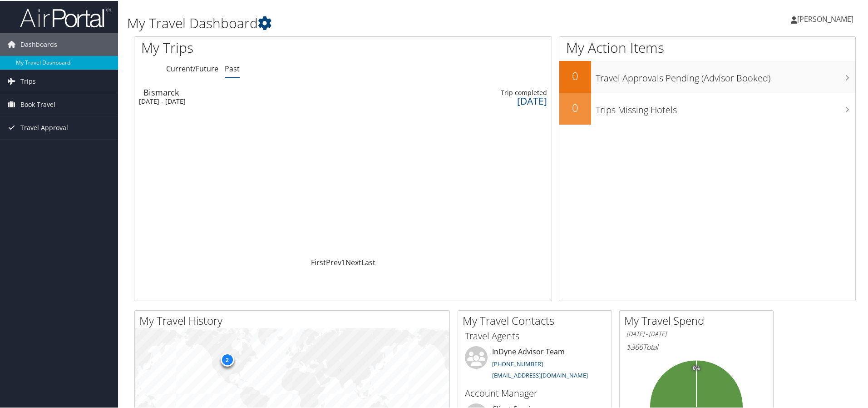 This screenshot has height=408, width=868. What do you see at coordinates (192, 68) in the screenshot?
I see `a: Current/Future` at bounding box center [192, 68].